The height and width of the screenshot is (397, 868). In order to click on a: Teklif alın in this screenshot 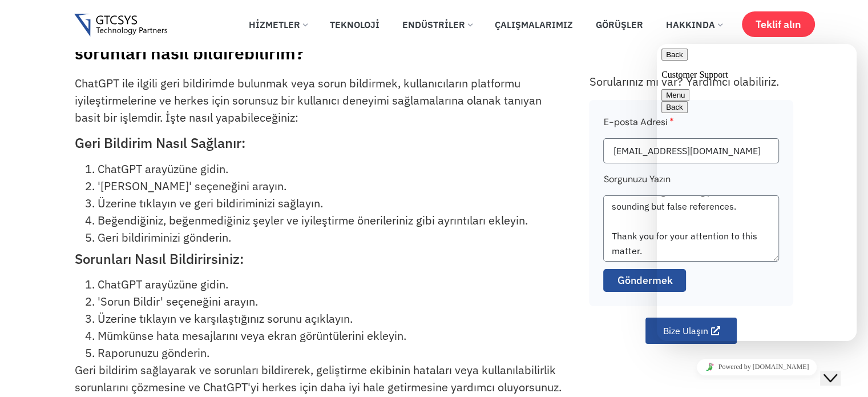, I will do `click(779, 24)`.